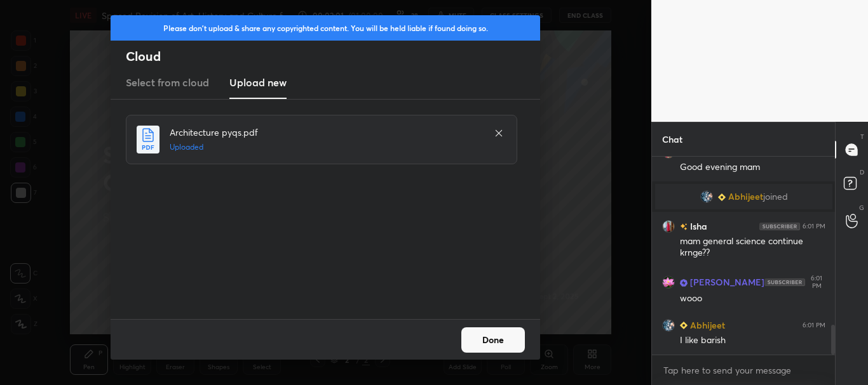  What do you see at coordinates (697, 226) in the screenshot?
I see `h6: Isha` at bounding box center [697, 226].